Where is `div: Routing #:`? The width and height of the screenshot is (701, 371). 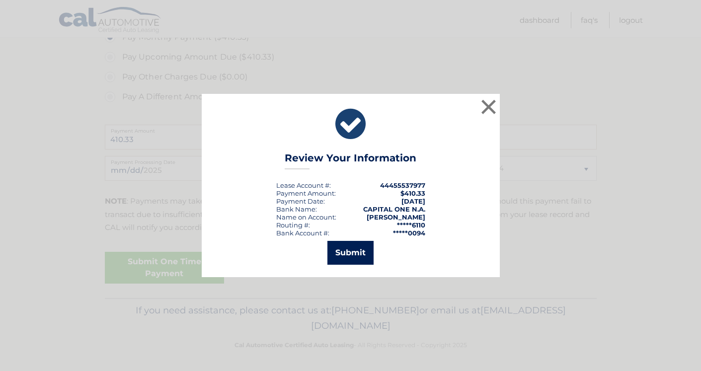
div: Routing #: is located at coordinates (293, 225).